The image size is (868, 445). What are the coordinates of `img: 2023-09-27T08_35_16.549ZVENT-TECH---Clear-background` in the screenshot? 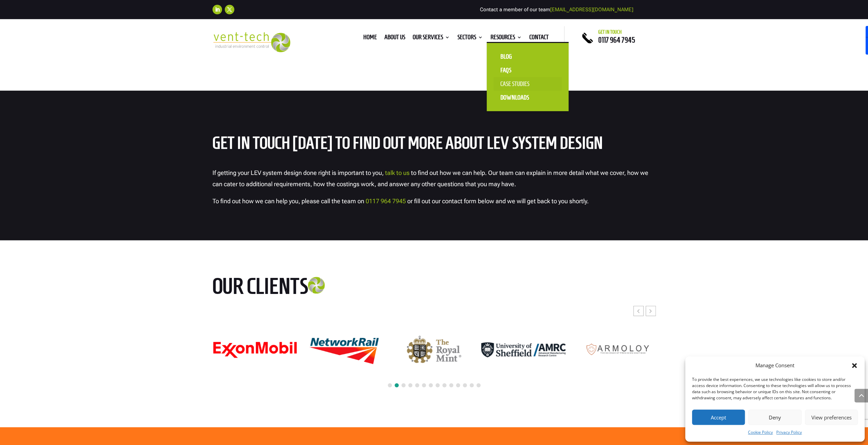 It's located at (251, 42).